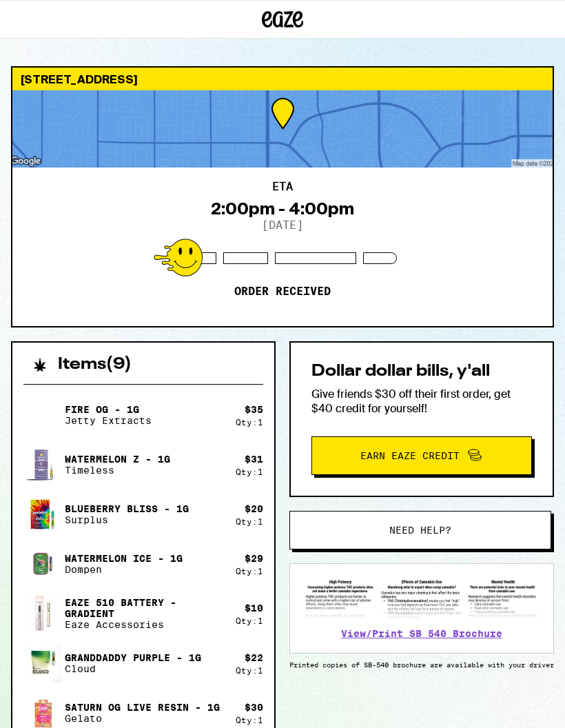 Image resolution: width=565 pixels, height=728 pixels. What do you see at coordinates (282, 209) in the screenshot?
I see `div: 2:00pm - 4:00pm` at bounding box center [282, 209].